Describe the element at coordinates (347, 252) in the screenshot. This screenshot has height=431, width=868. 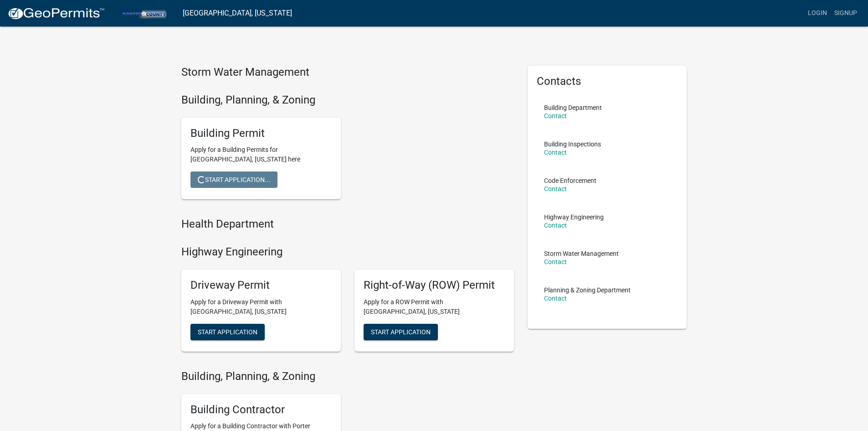
I see `h4: Highway Engineering` at that location.